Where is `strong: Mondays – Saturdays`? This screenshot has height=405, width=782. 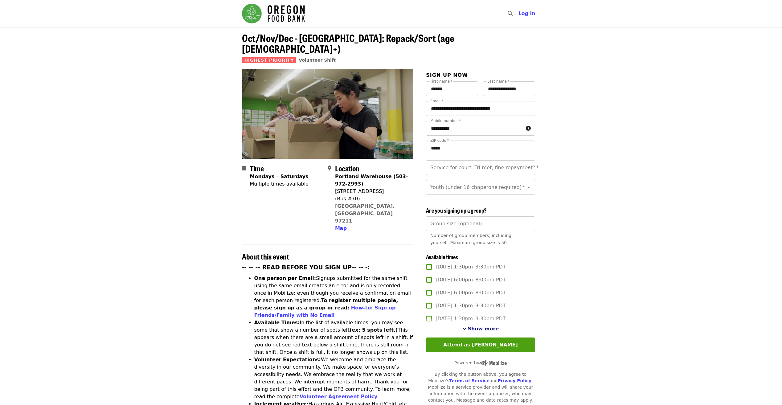
strong: Mondays – Saturdays is located at coordinates (279, 176).